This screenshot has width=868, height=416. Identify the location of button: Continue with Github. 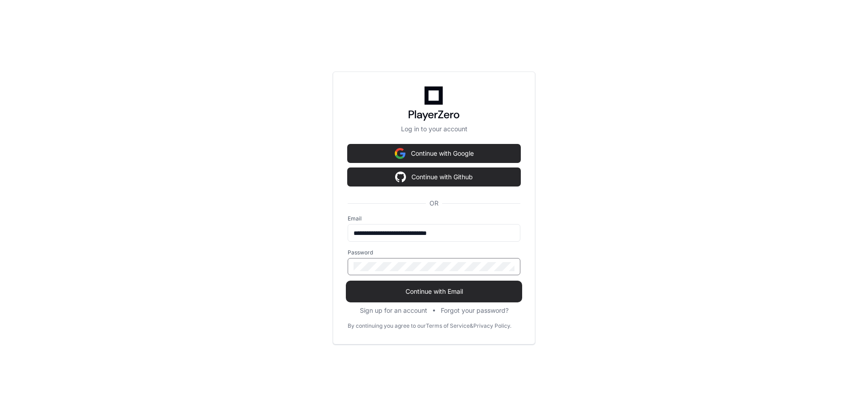
(434, 177).